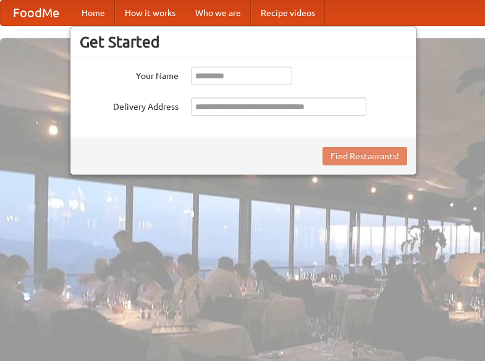 The width and height of the screenshot is (485, 361). Describe the element at coordinates (243, 42) in the screenshot. I see `h3: Get Started` at that location.